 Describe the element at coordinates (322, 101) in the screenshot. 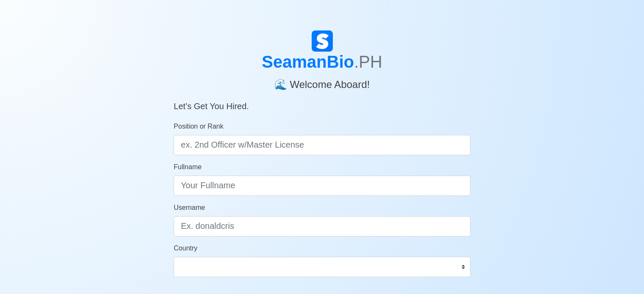

I see `h5: Let’s Get You Hired.` at that location.